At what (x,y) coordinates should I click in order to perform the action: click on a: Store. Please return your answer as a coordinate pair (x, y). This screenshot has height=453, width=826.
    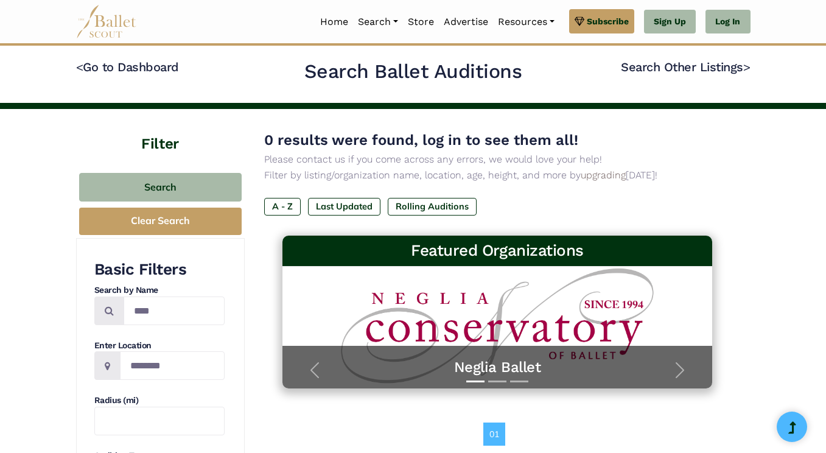
    Looking at the image, I should click on (421, 22).